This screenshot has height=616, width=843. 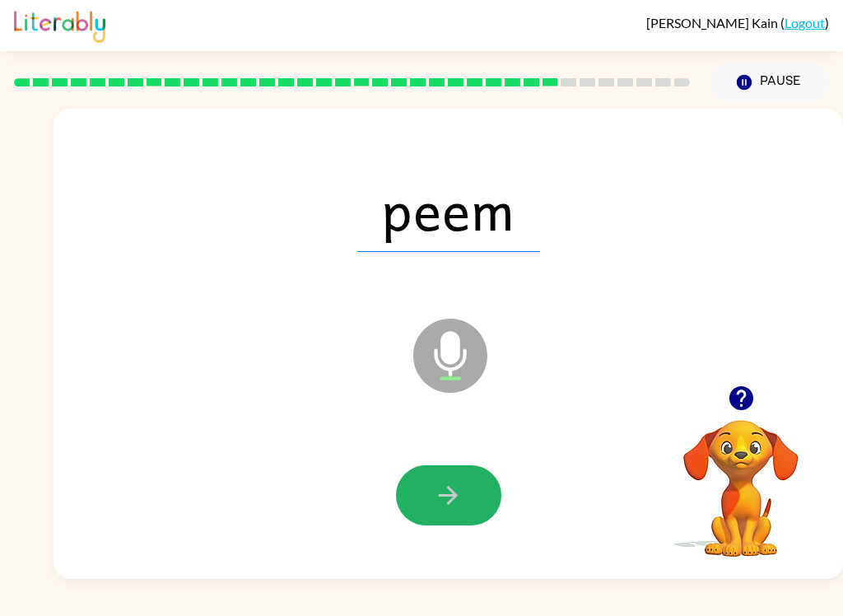 What do you see at coordinates (59, 25) in the screenshot?
I see `img: Literably` at bounding box center [59, 25].